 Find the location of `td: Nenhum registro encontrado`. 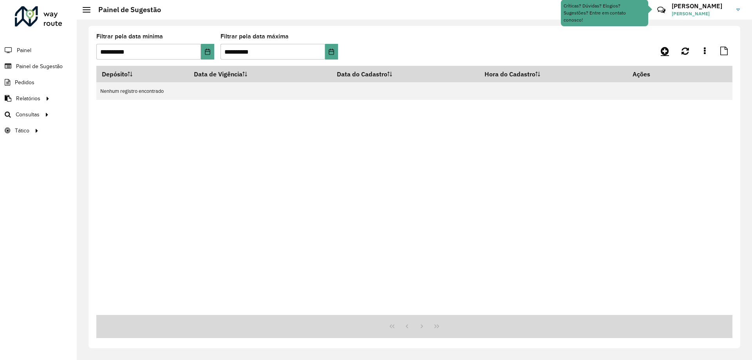

td: Nenhum registro encontrado is located at coordinates (414, 91).